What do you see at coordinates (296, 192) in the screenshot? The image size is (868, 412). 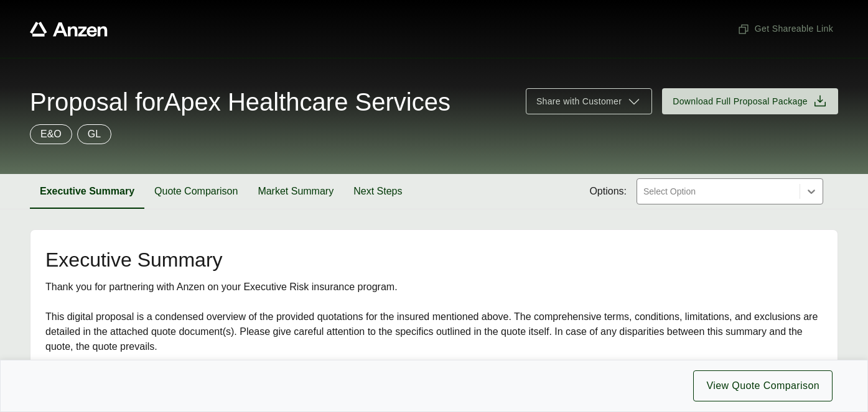 I see `button: Market Summary` at bounding box center [296, 192].